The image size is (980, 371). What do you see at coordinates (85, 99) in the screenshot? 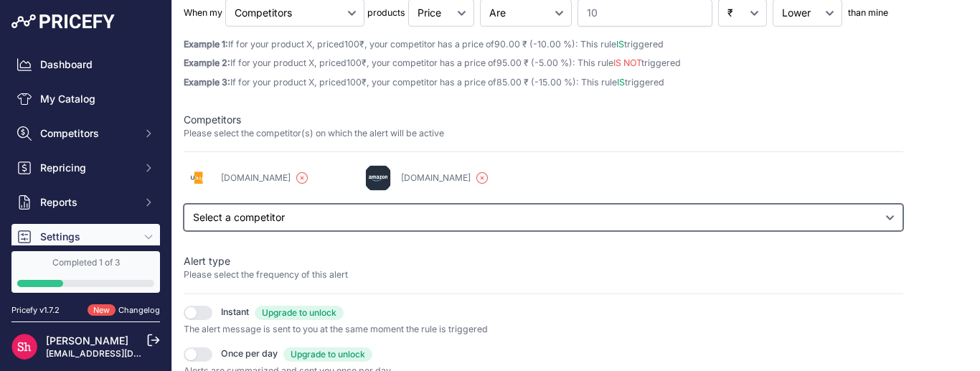
I see `a: My Catalog` at bounding box center [85, 99].